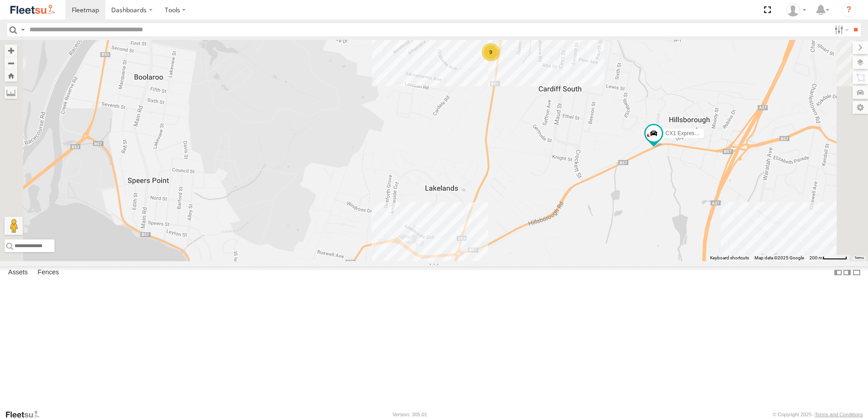 This screenshot has width=868, height=419. I want to click on label: Search Filter Options, so click(841, 29).